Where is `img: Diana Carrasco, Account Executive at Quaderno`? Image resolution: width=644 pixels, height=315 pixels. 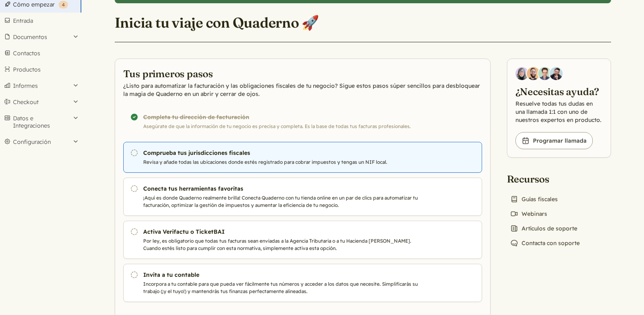
img: Diana Carrasco, Account Executive at Quaderno is located at coordinates (522, 73).